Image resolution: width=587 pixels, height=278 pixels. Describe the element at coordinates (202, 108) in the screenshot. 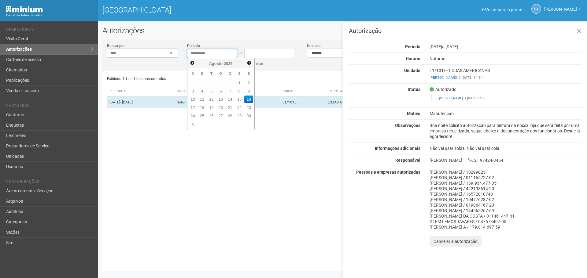

I see `a: 18` at that location.